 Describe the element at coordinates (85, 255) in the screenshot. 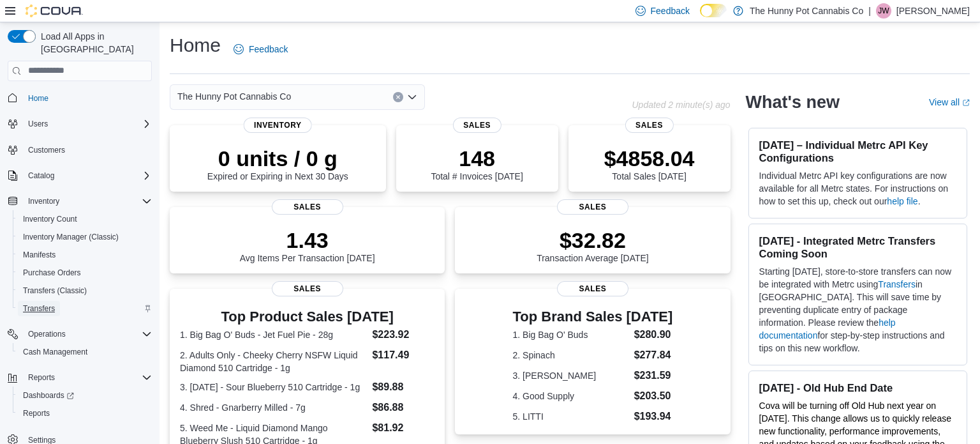

I see `button: Manifests` at that location.